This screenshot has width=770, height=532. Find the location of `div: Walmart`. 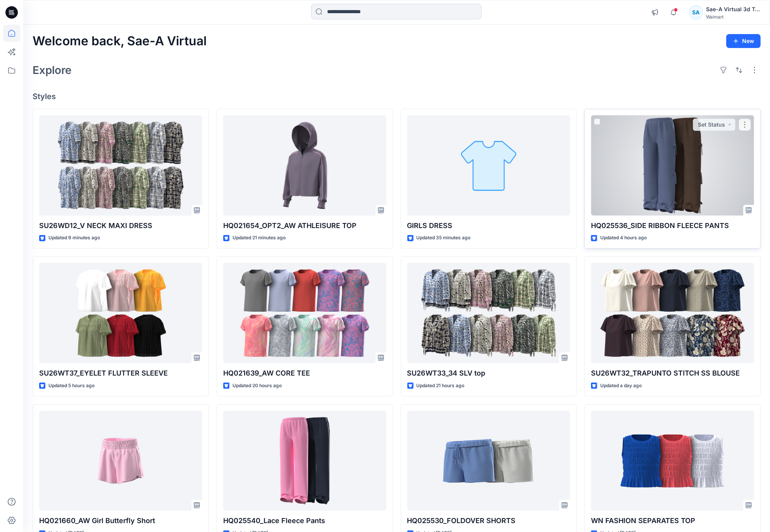

div: Walmart is located at coordinates (733, 16).